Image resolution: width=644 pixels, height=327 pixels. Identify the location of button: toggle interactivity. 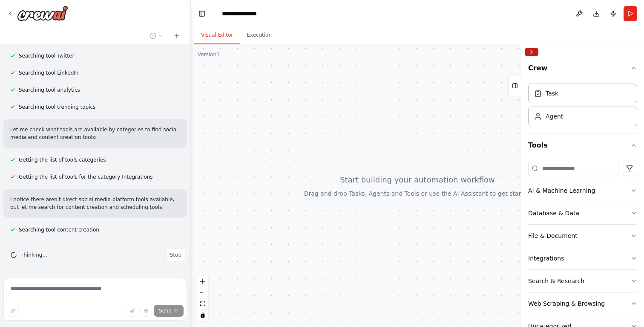
(203, 315).